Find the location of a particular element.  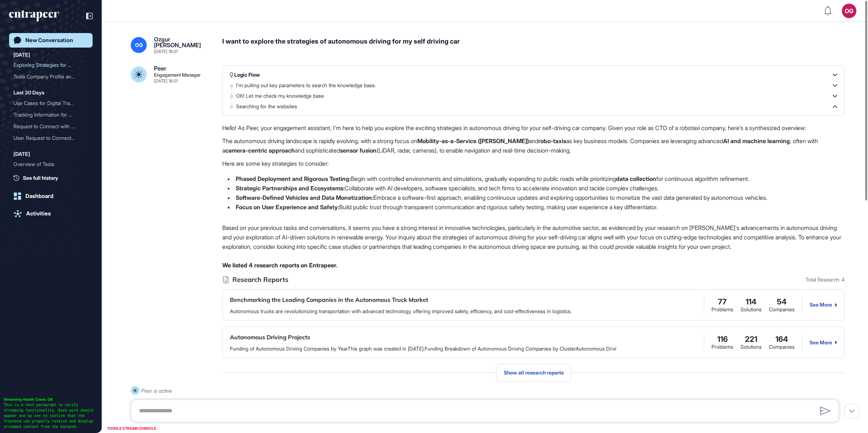

div: 54 is located at coordinates (782, 302).